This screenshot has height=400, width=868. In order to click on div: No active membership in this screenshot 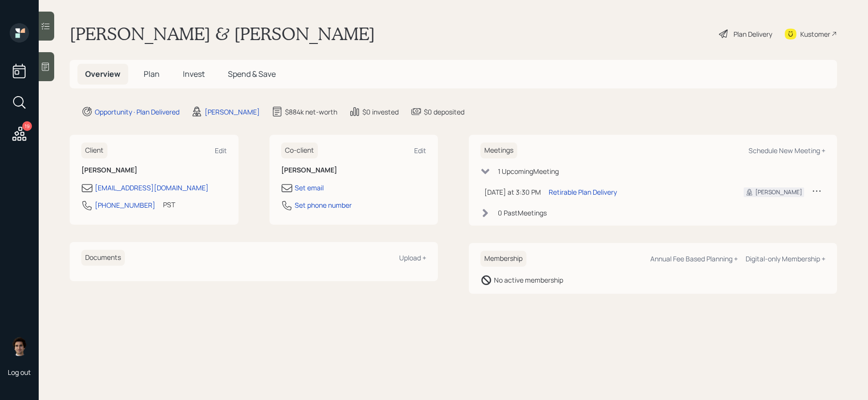, I will do `click(529, 280)`.